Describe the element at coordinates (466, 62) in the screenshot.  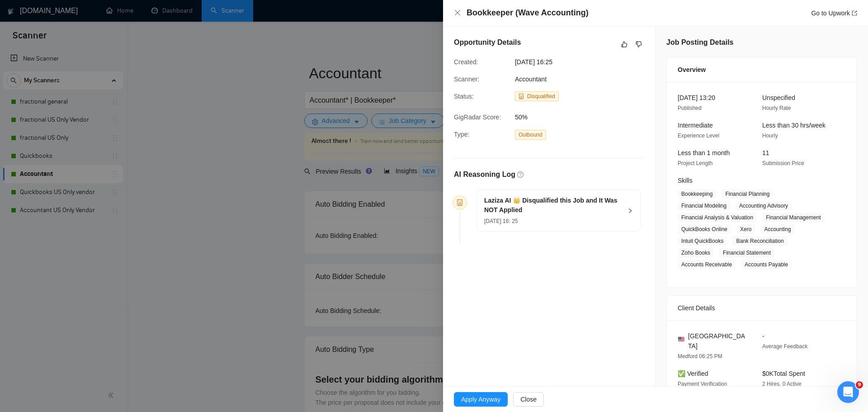
I see `span: Created:` at that location.